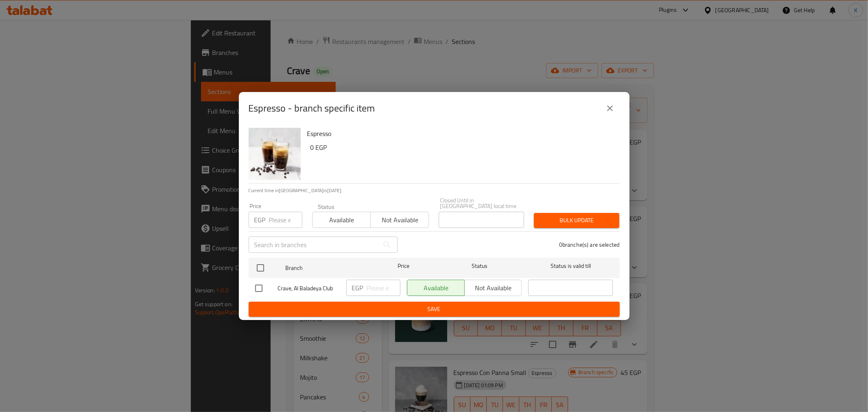 Image resolution: width=868 pixels, height=412 pixels. What do you see at coordinates (460, 133) in the screenshot?
I see `h6: Espresso` at bounding box center [460, 133].